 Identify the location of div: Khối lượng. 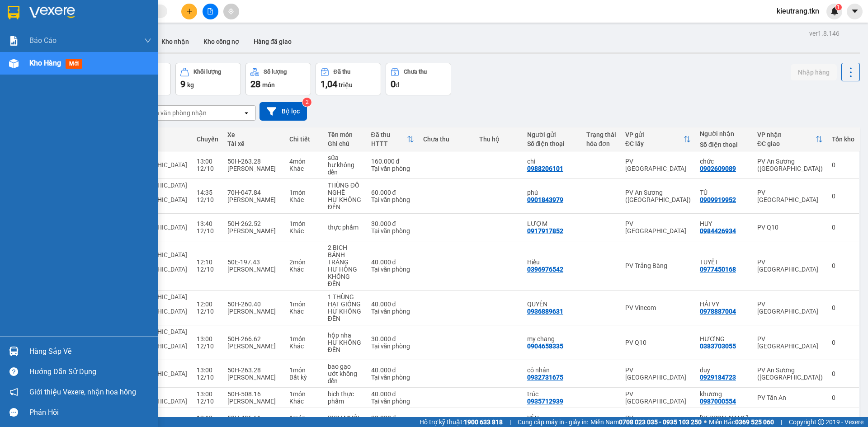
(207, 72).